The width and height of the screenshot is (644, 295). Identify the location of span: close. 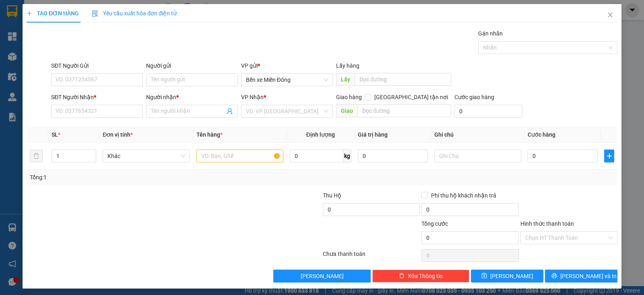
(610, 15).